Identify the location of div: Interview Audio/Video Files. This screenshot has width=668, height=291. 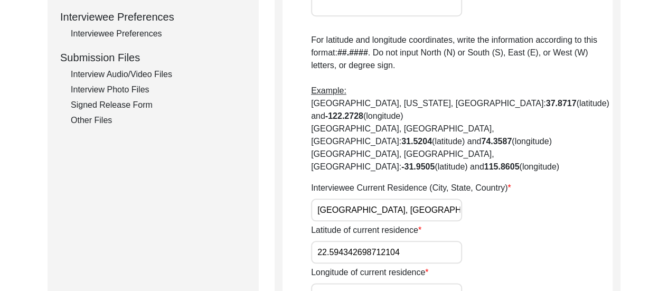
(158, 74).